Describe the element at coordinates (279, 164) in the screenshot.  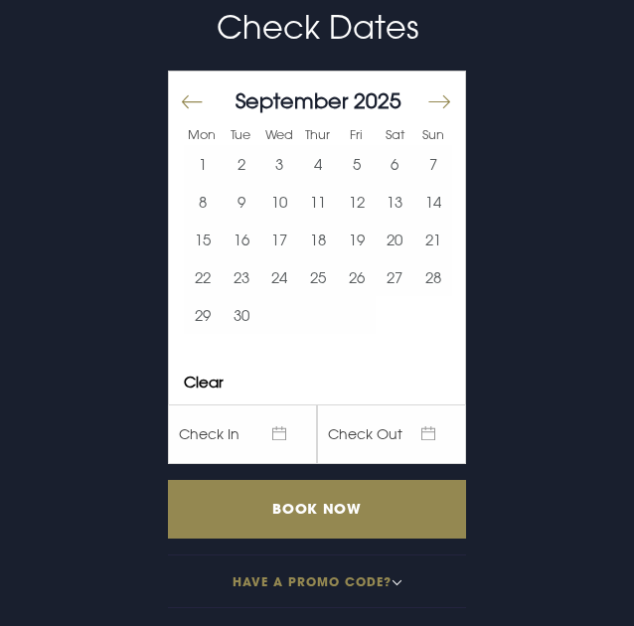
I see `button: 3` at that location.